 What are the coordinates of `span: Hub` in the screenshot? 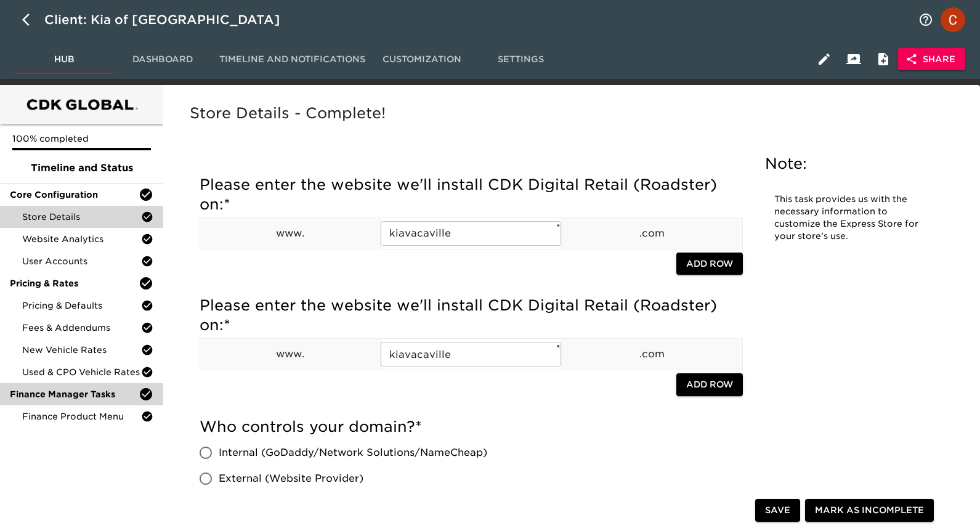 It's located at (64, 59).